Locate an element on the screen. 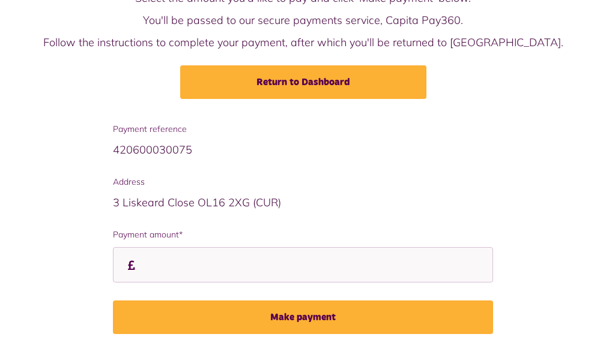 This screenshot has height=364, width=606. span: Address is located at coordinates (303, 182).